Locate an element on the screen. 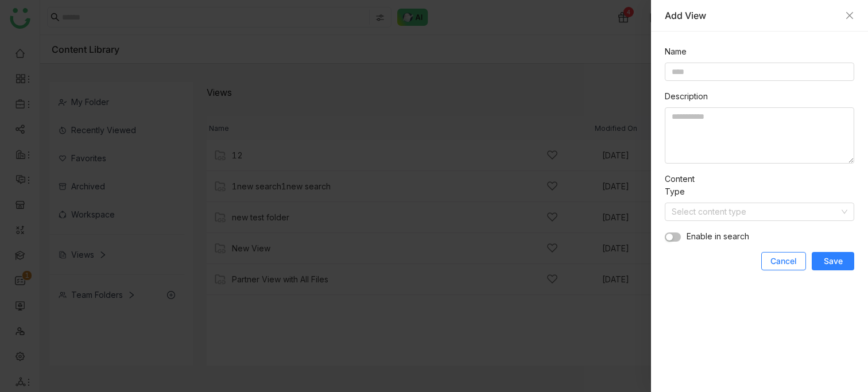  button: Cancel is located at coordinates (784, 261).